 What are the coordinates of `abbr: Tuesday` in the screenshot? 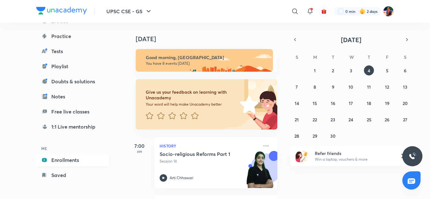 It's located at (333, 57).